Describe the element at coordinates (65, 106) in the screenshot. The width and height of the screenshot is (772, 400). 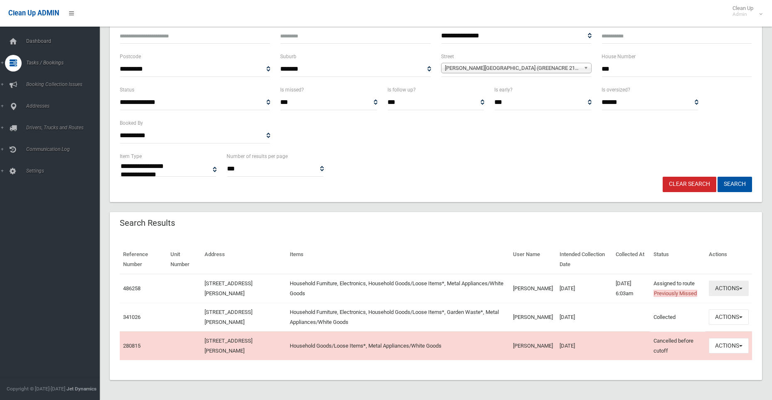
I see `span: Addresses` at that location.